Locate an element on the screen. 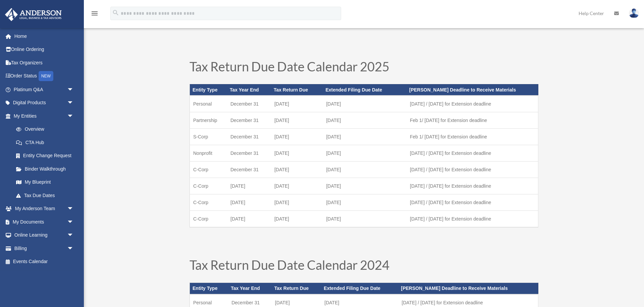 The height and width of the screenshot is (307, 644). a: Binder Walkthrough is located at coordinates (47, 169).